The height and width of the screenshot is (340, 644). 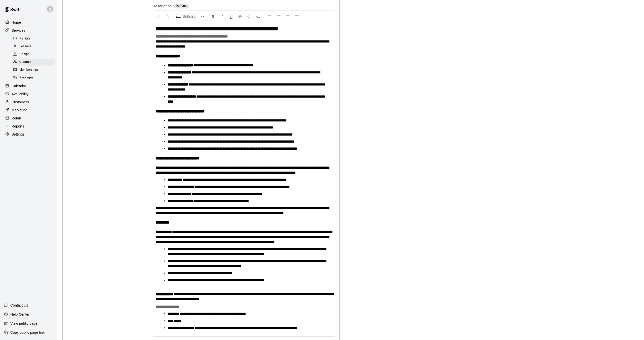 I want to click on p: Services, so click(x=19, y=30).